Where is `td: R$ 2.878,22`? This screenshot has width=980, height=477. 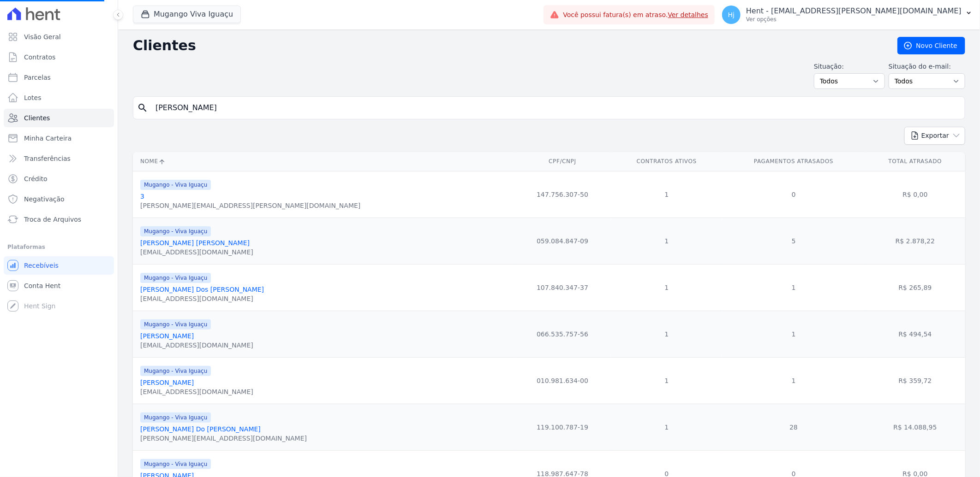 td: R$ 2.878,22 is located at coordinates (915, 240).